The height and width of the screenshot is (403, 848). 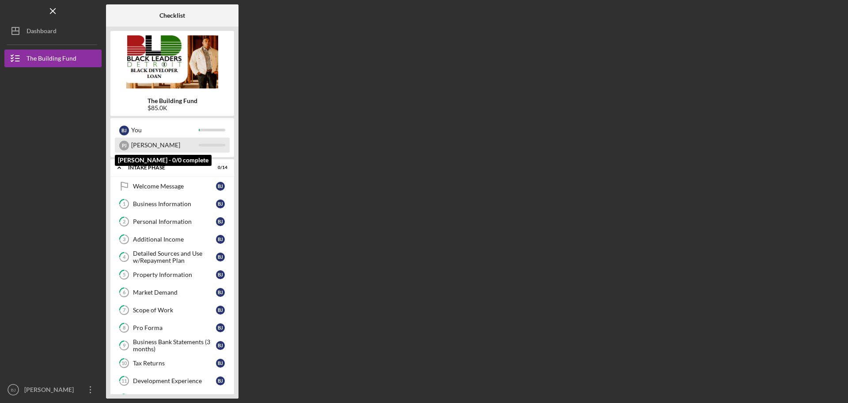 What do you see at coordinates (165, 130) in the screenshot?
I see `div: You` at bounding box center [165, 130].